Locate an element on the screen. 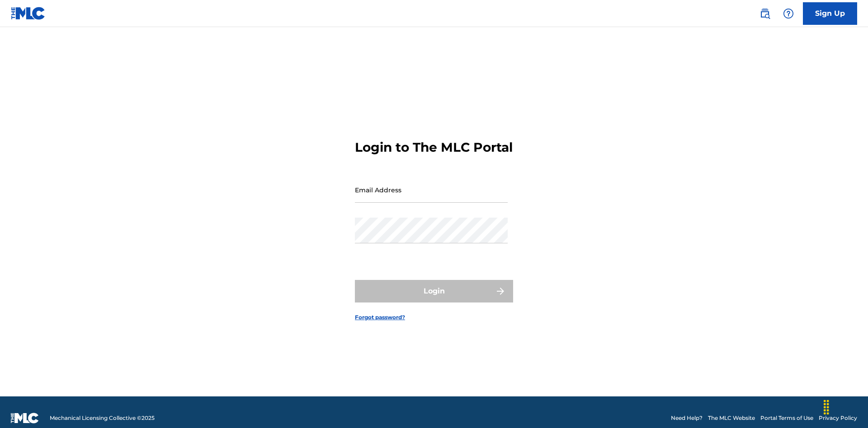  h3: Login to The MLC Portal is located at coordinates (433, 147).